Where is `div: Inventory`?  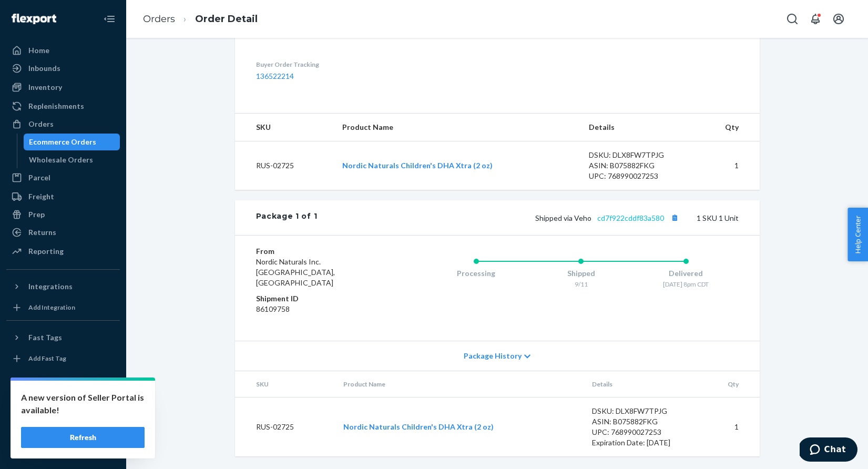
div: Inventory is located at coordinates (45, 88).